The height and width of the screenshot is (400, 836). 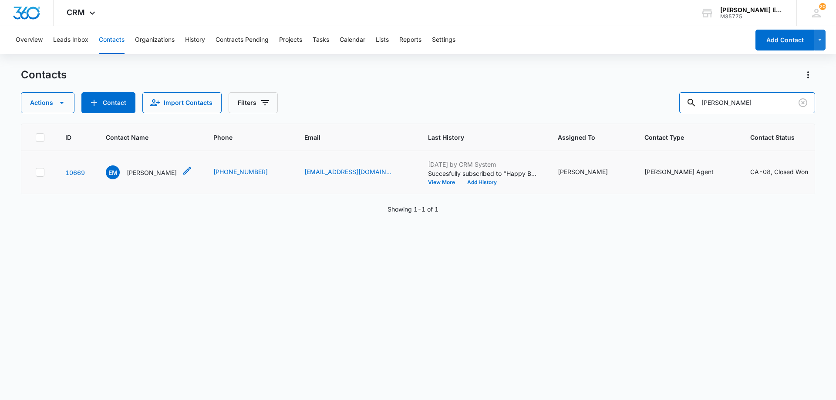 I want to click on span: 20, so click(x=822, y=7).